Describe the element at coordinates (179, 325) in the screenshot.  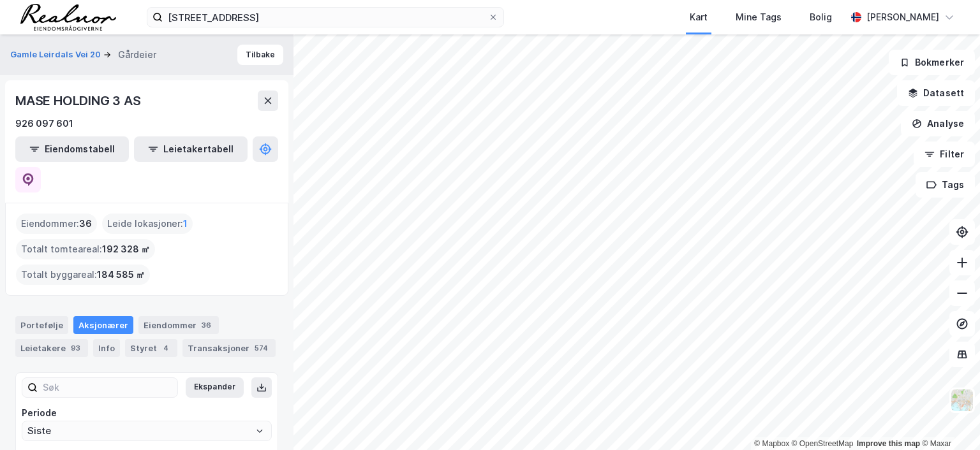
I see `div: Eiendommer` at that location.